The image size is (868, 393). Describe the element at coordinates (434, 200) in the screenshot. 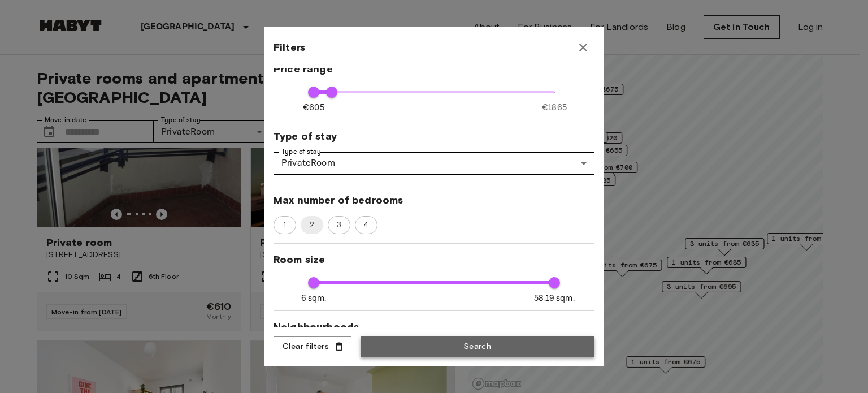

I see `span: Max number of bedrooms` at that location.